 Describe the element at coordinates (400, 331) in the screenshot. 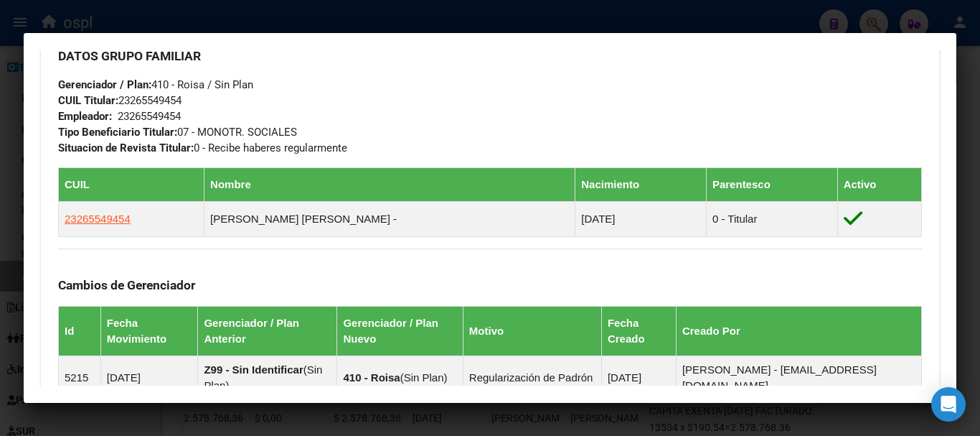

I see `th: Gerenciador / Plan Nuevo` at that location.